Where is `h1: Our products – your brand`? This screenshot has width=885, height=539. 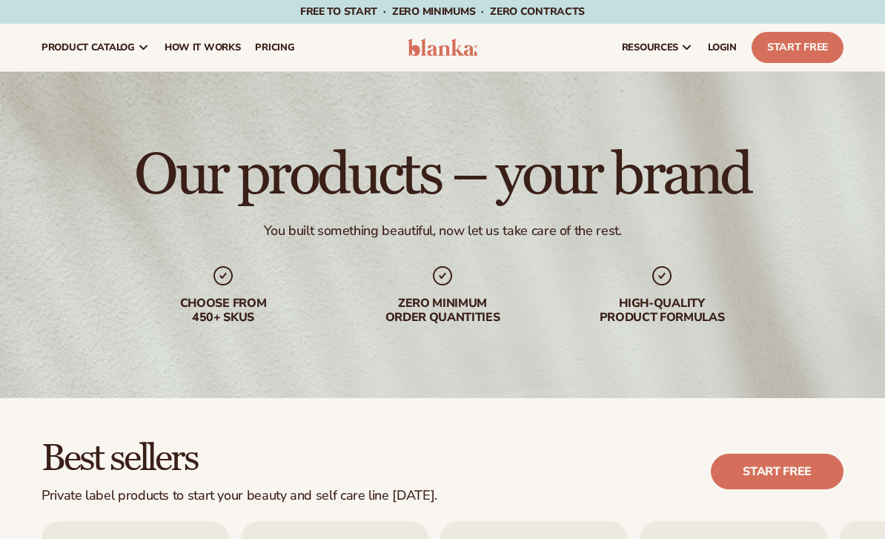 h1: Our products – your brand is located at coordinates (442, 175).